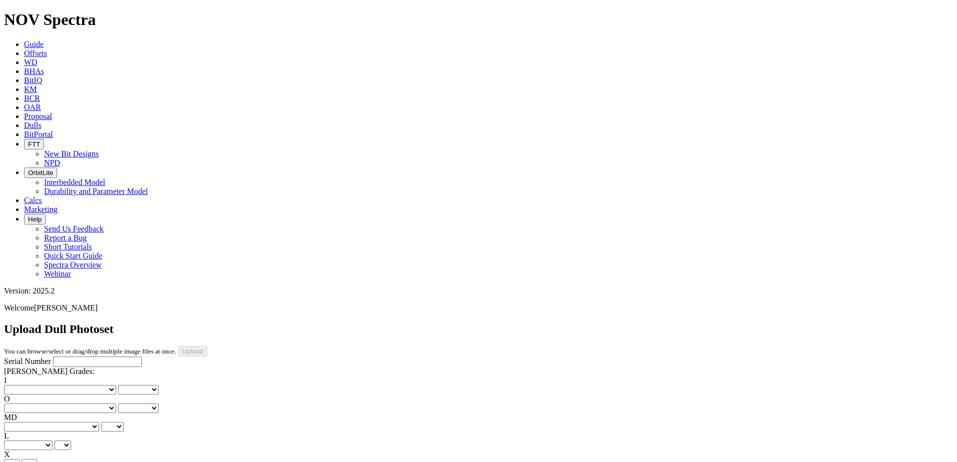  Describe the element at coordinates (7, 454) in the screenshot. I see `label: X` at that location.